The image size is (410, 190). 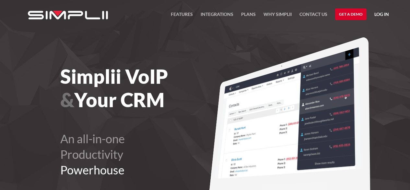 What do you see at coordinates (382, 15) in the screenshot?
I see `a: Log in` at bounding box center [382, 15].